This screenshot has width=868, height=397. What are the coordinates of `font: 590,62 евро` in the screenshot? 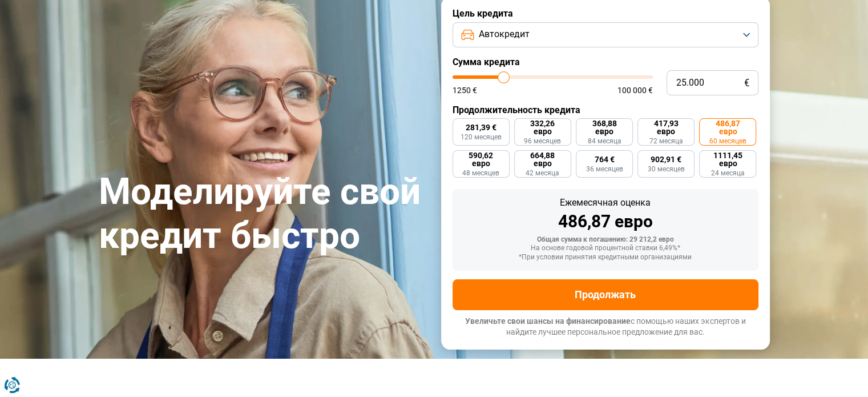 It's located at (481, 160).